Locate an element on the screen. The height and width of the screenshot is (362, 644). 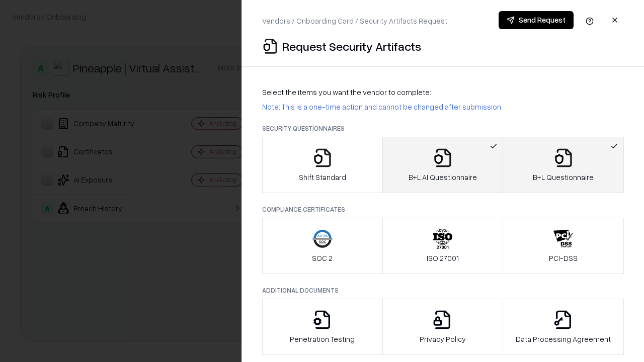
p: SOC 2 is located at coordinates (322, 258).